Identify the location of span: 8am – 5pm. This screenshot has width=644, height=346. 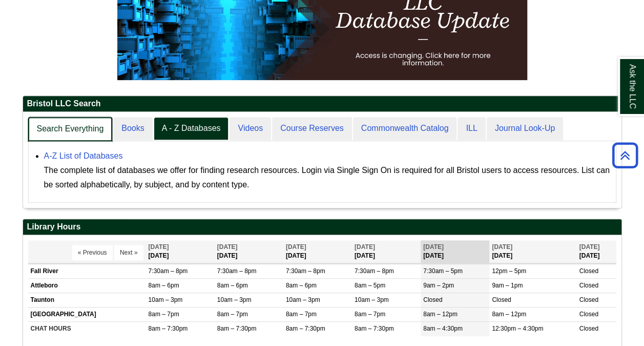
(370, 285).